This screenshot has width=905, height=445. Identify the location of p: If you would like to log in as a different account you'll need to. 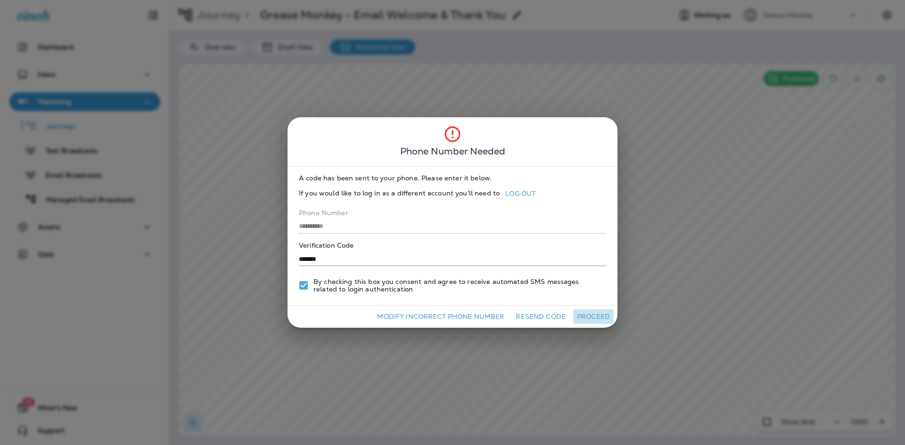
(452, 194).